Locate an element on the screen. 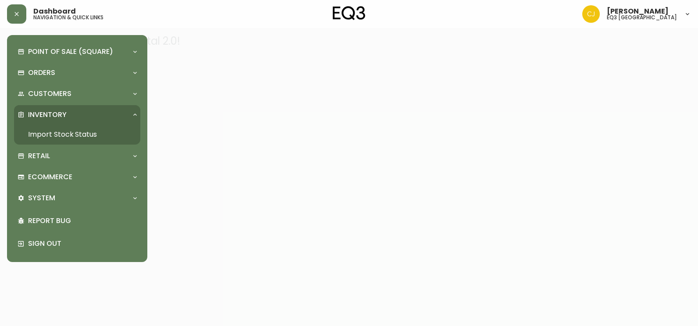 The height and width of the screenshot is (326, 698). div: Sign Out is located at coordinates (77, 244).